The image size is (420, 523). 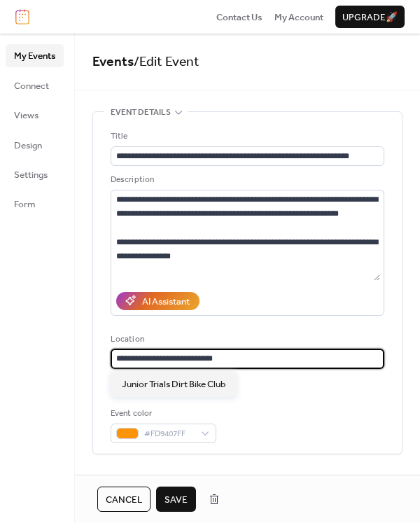 I want to click on a: Cancel, so click(x=124, y=499).